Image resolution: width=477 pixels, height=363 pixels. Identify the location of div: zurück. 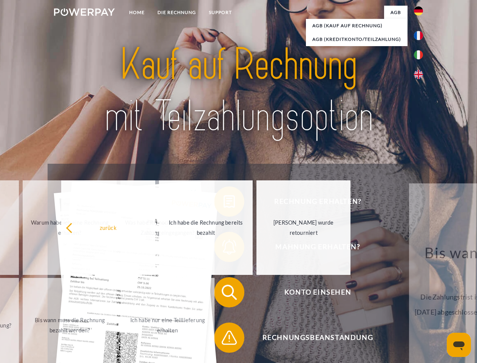
(108, 227).